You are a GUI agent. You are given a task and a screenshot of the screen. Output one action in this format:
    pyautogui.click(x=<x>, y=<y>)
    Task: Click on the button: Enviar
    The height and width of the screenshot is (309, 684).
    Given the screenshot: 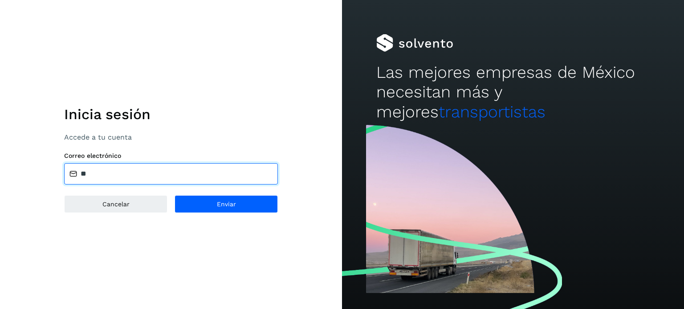 What is the action you would take?
    pyautogui.click(x=226, y=204)
    